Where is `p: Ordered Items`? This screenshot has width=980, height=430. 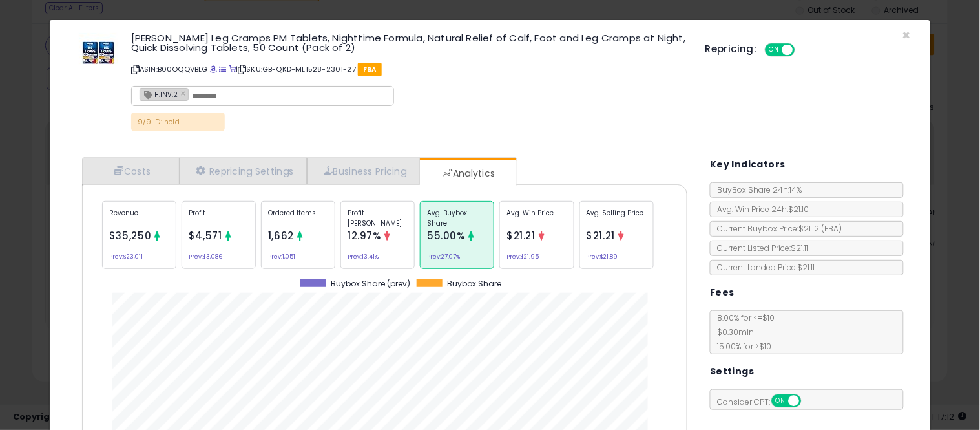
p: Ordered Items is located at coordinates (298, 218).